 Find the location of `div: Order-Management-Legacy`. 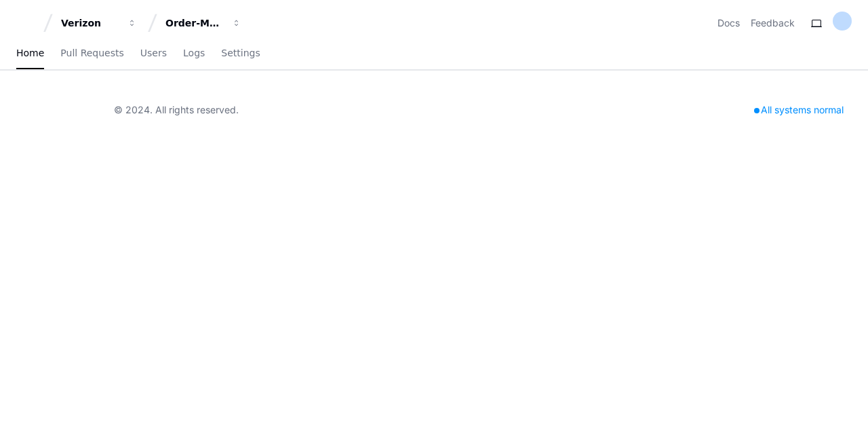

div: Order-Management-Legacy is located at coordinates (195, 23).